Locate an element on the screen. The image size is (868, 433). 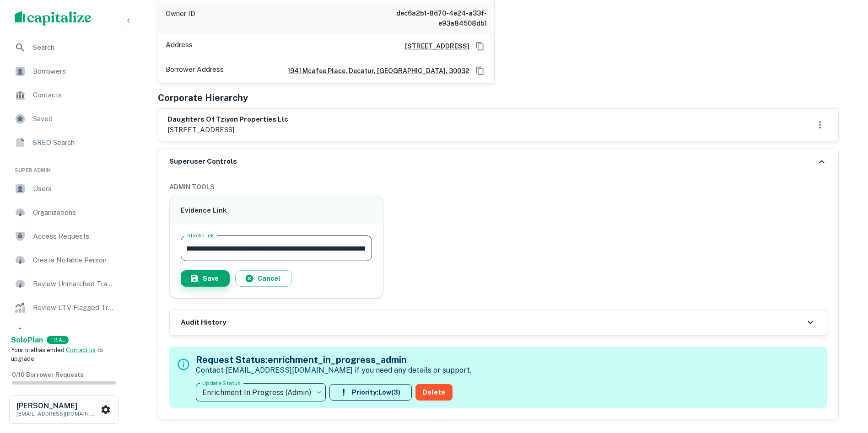
span: 0 / 10 Borrower Requests is located at coordinates (47, 375).